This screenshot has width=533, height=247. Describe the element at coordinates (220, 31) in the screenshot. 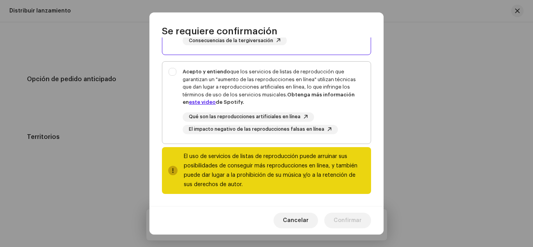

I see `span: Se requiere confirmación` at that location.